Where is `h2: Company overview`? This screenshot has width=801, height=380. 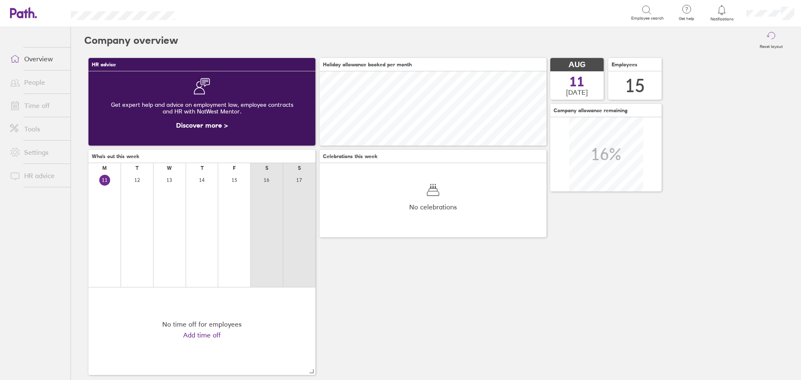 h2: Company overview is located at coordinates (131, 40).